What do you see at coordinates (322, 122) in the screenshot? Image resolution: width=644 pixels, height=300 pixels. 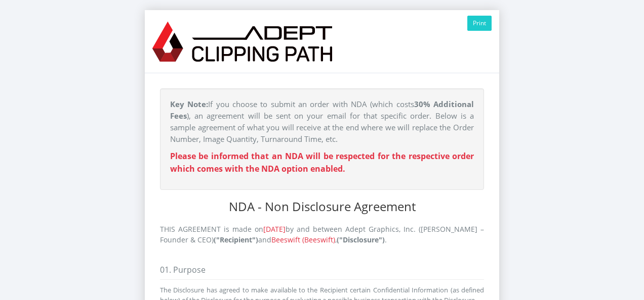 I see `p: If you choose to submit an order with NDA (which costs ), an agreement will be sent on your email...` at bounding box center [322, 122].